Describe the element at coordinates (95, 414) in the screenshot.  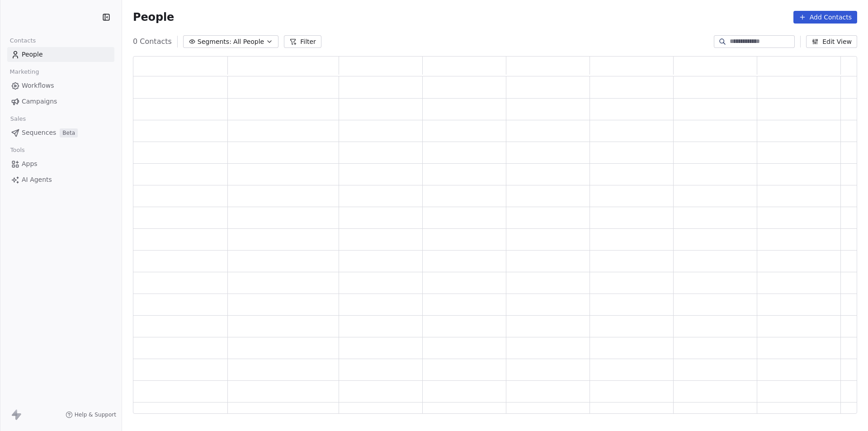
I see `span: Help & Support` at that location.